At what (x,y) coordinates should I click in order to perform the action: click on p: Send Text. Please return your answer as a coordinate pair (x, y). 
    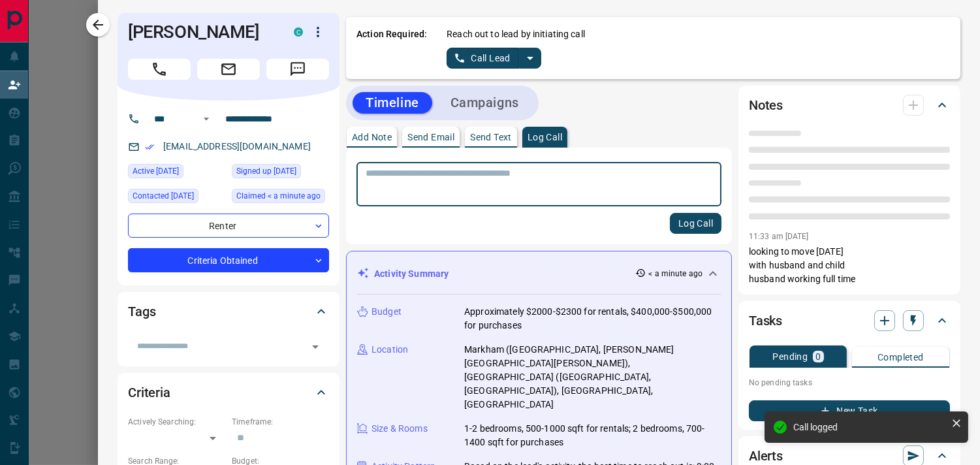
    Looking at the image, I should click on (491, 137).